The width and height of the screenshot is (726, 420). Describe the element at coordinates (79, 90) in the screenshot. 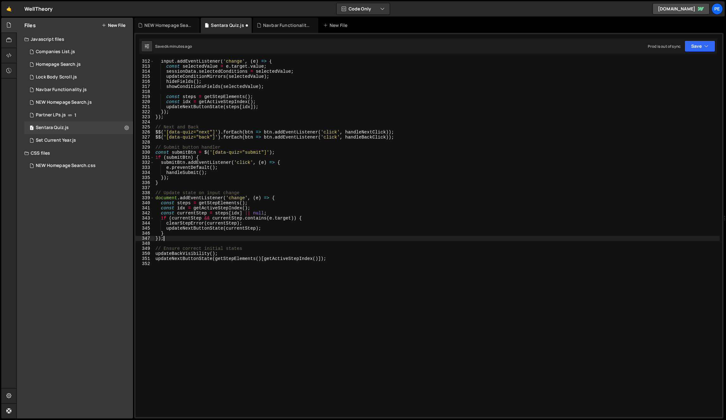

I see `div: 15879/45902.js` at that location.